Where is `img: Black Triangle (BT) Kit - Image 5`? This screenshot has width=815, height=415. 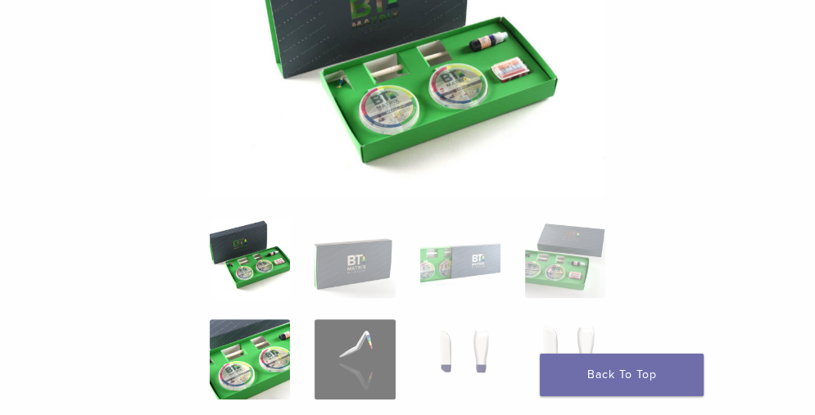 img: Black Triangle (BT) Kit - Image 5 is located at coordinates (250, 359).